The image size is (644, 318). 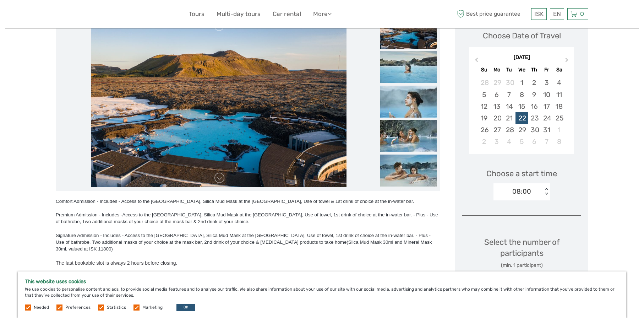 What do you see at coordinates (521, 192) in the screenshot?
I see `div: 08:00` at bounding box center [521, 192].